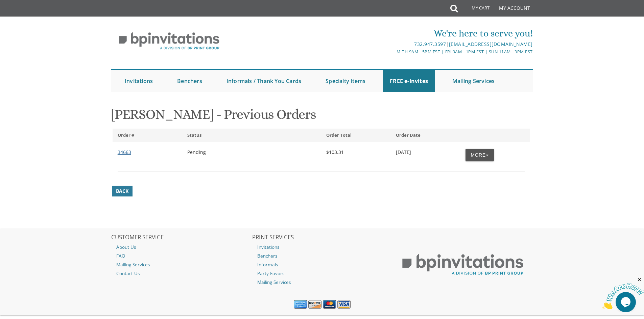  What do you see at coordinates (392, 33) in the screenshot?
I see `div: We're here to serve you!` at bounding box center [392, 33].